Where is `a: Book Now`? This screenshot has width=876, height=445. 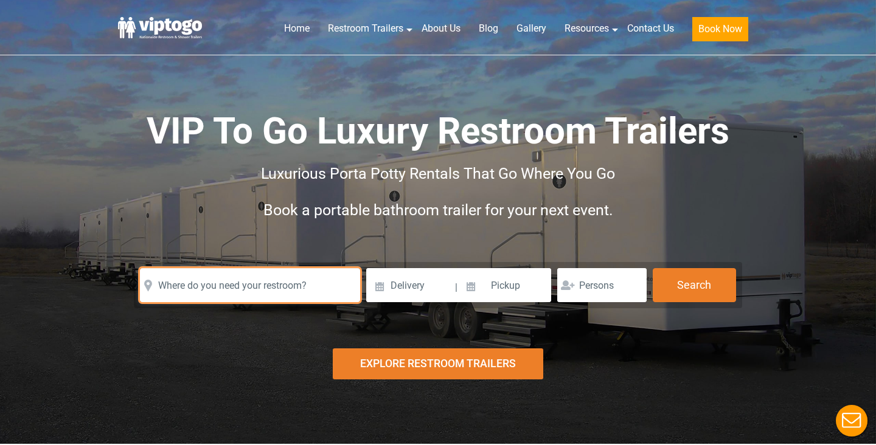 a: Book Now is located at coordinates (720, 32).